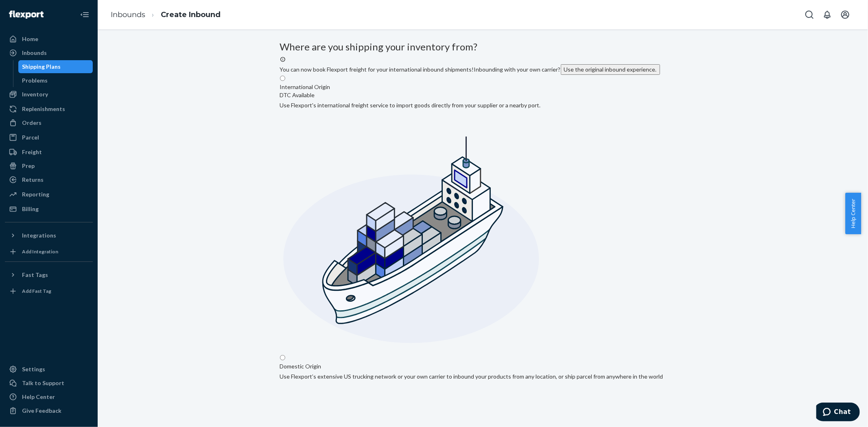 The width and height of the screenshot is (868, 427). Describe the element at coordinates (49, 180) in the screenshot. I see `a: Returns` at that location.